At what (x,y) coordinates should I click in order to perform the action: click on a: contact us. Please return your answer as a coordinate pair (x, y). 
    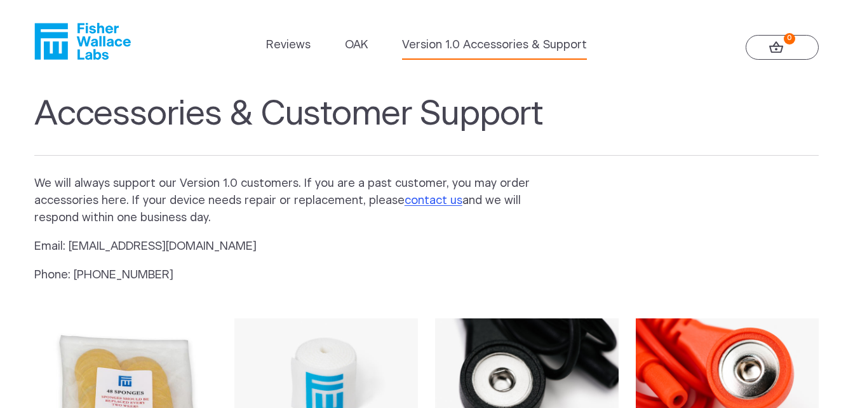
    Looking at the image, I should click on (433, 201).